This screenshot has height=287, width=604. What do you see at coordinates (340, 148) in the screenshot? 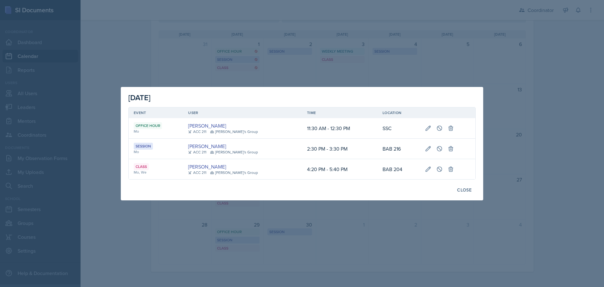
I see `td: 2:30 PM - 3:30 PM` at bounding box center [340, 148].